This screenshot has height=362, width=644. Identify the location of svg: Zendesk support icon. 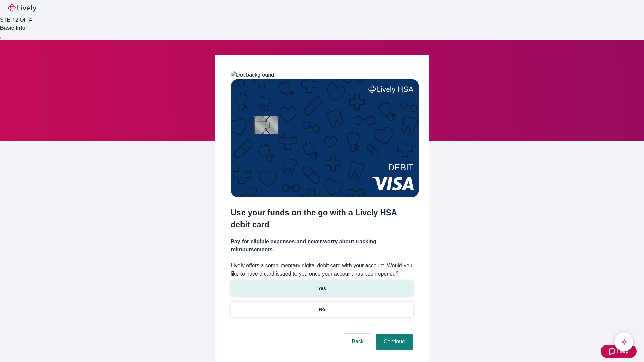
(613, 351).